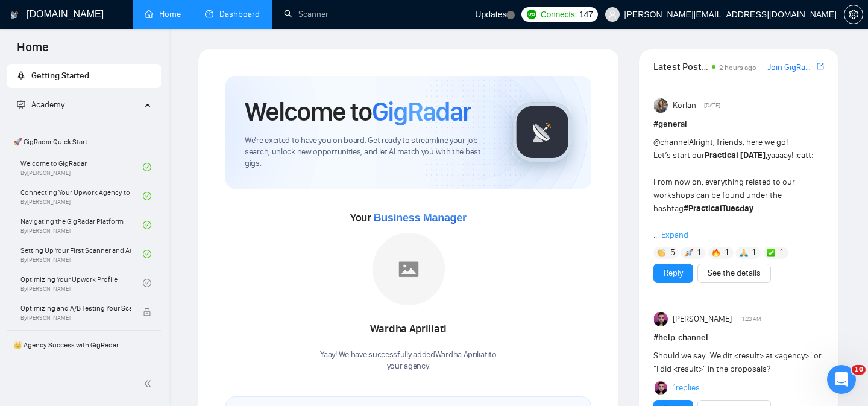  What do you see at coordinates (739, 338) in the screenshot?
I see `h1: # help-channel` at bounding box center [739, 338].